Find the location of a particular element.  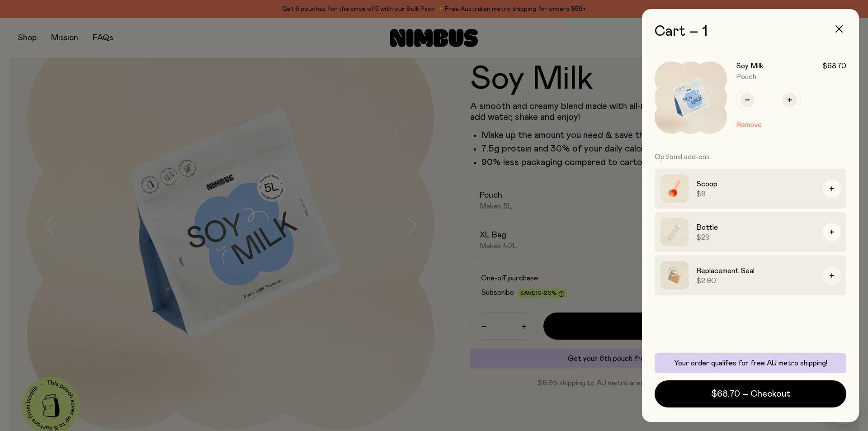

span: $68.70 is located at coordinates (835, 66).